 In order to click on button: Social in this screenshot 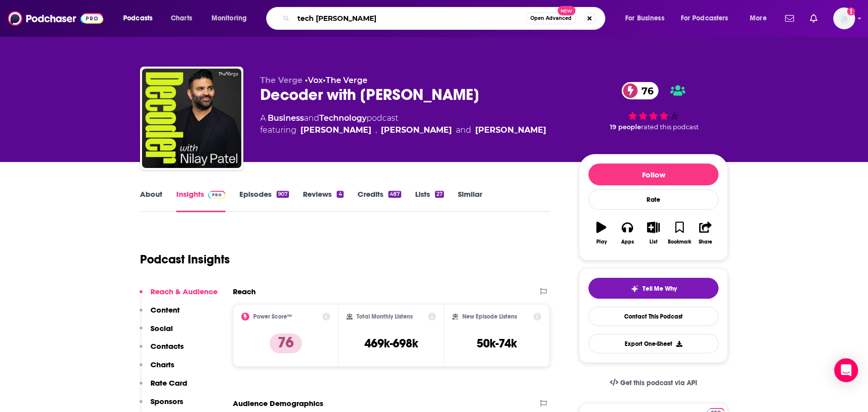, I will do `click(156, 332)`.